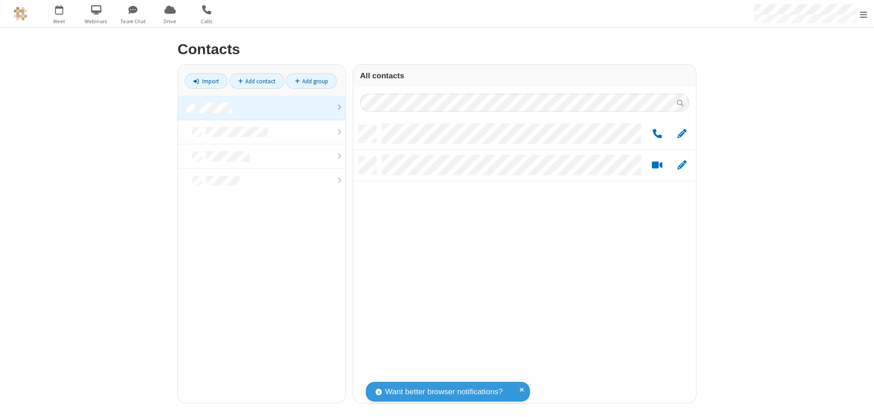 This screenshot has height=417, width=874. What do you see at coordinates (170, 21) in the screenshot?
I see `span: Drive` at bounding box center [170, 21].